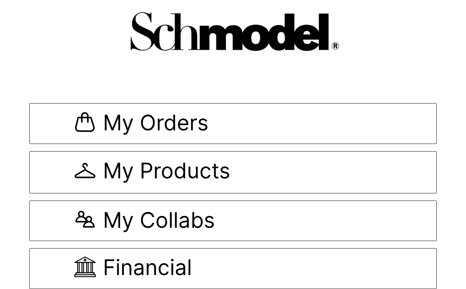 The width and height of the screenshot is (466, 289). What do you see at coordinates (167, 172) in the screenshot?
I see `span: My Products` at bounding box center [167, 172].